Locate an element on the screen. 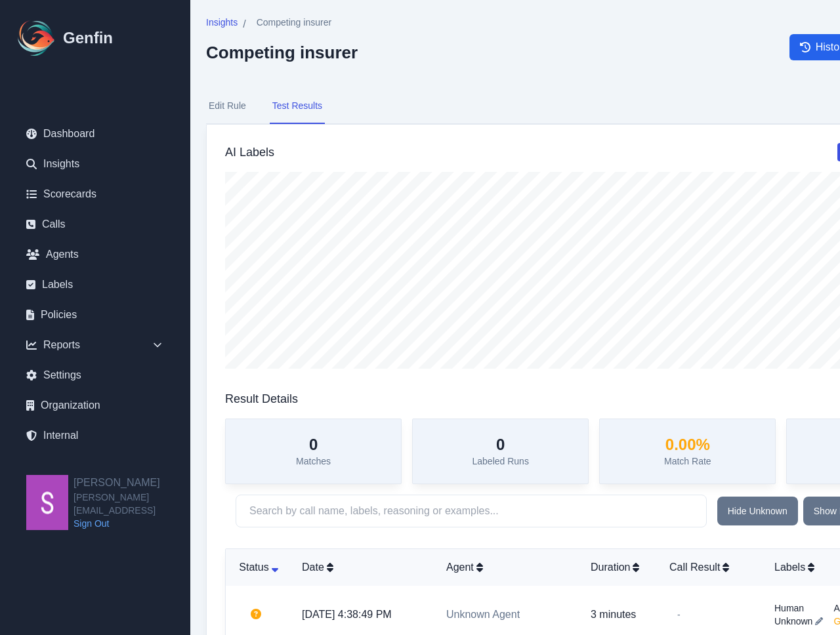  h3: AI Labels is located at coordinates (249, 152).